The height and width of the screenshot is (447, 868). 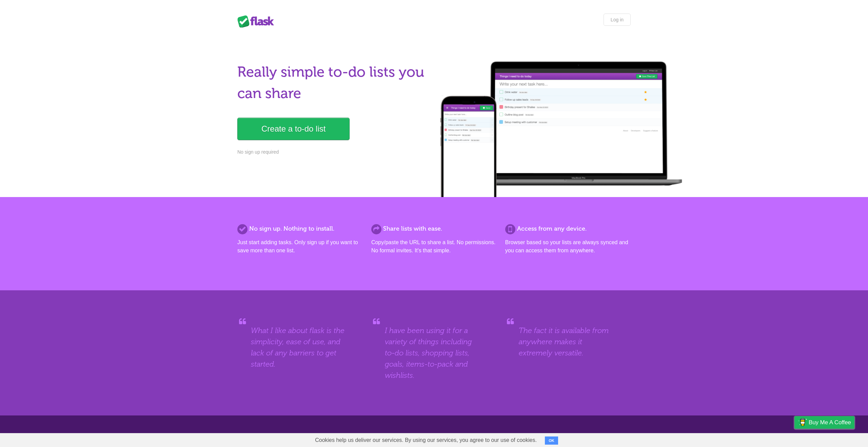 What do you see at coordinates (802, 422) in the screenshot?
I see `img: Buy me a coffee` at bounding box center [802, 422].